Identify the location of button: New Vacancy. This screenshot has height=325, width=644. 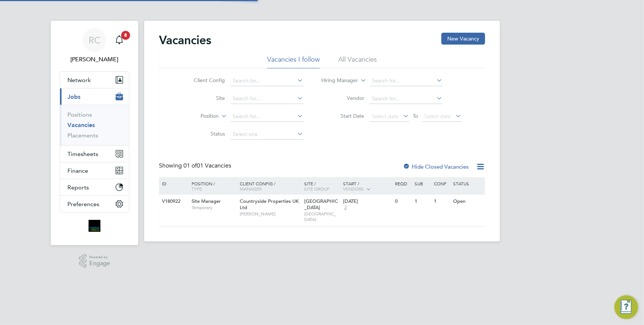
(463, 39).